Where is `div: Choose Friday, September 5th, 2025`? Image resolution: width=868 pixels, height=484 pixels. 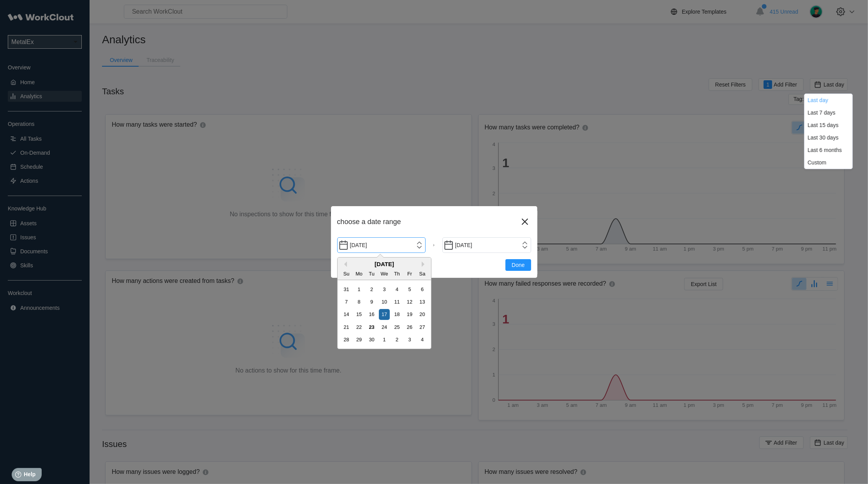 div: Choose Friday, September 5th, 2025 is located at coordinates (409, 289).